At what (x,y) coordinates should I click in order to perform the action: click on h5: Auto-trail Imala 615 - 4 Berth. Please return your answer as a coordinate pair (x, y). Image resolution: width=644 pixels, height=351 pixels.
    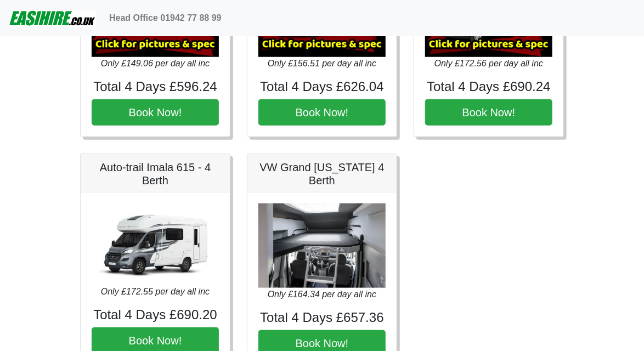
    Looking at the image, I should click on (155, 174).